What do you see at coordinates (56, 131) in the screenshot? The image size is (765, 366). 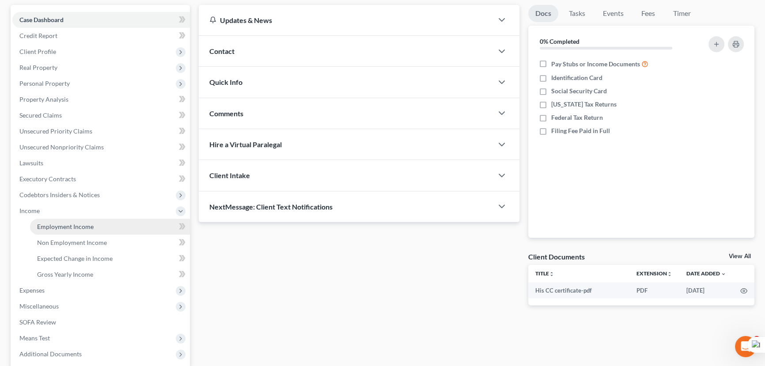 I see `span: Unsecured Priority Claims` at bounding box center [56, 131].